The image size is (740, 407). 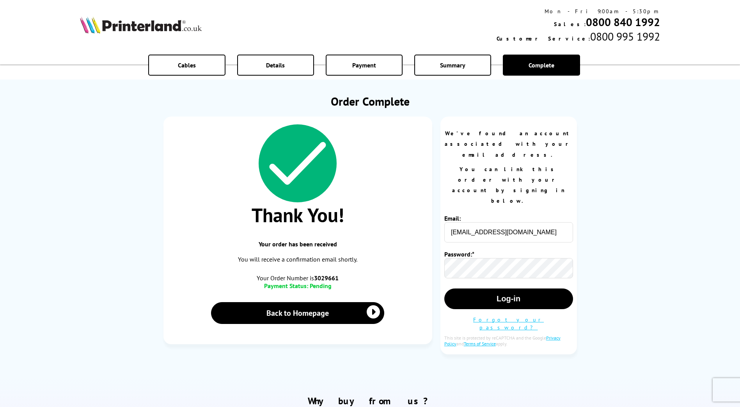 I want to click on button: Log-in, so click(x=509, y=299).